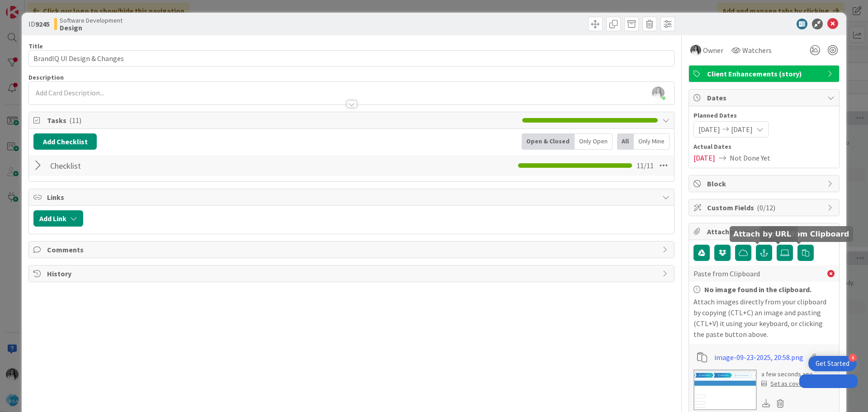 Image resolution: width=868 pixels, height=412 pixels. Describe the element at coordinates (351, 58) in the screenshot. I see `input: type card name here...` at that location.